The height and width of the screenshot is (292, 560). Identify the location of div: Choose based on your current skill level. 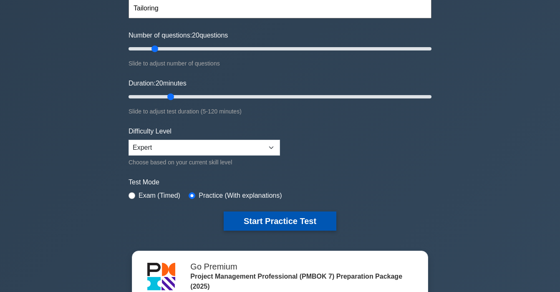
(204, 162).